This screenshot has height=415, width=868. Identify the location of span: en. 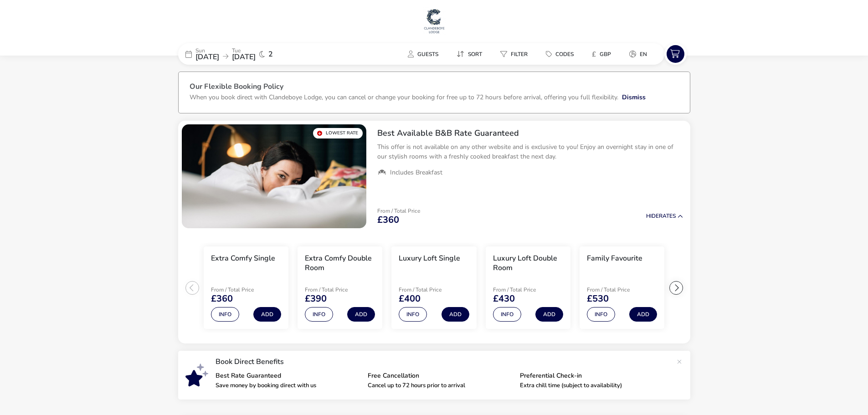
(643, 54).